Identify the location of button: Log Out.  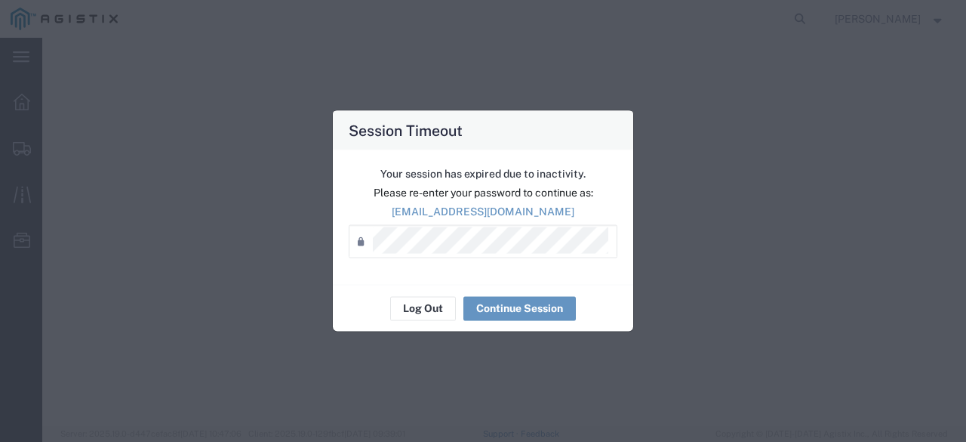
(423, 308).